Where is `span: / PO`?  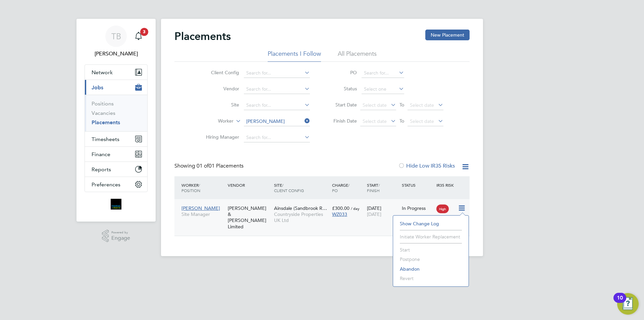
span: / PO is located at coordinates (341, 188).